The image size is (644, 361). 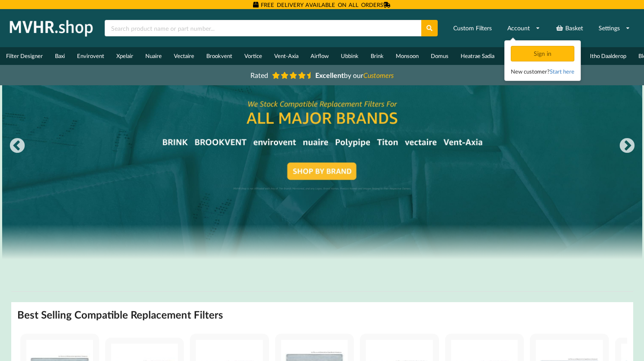 What do you see at coordinates (120, 315) in the screenshot?
I see `h2: Best Selling Compatible Replacement Filters` at bounding box center [120, 315].